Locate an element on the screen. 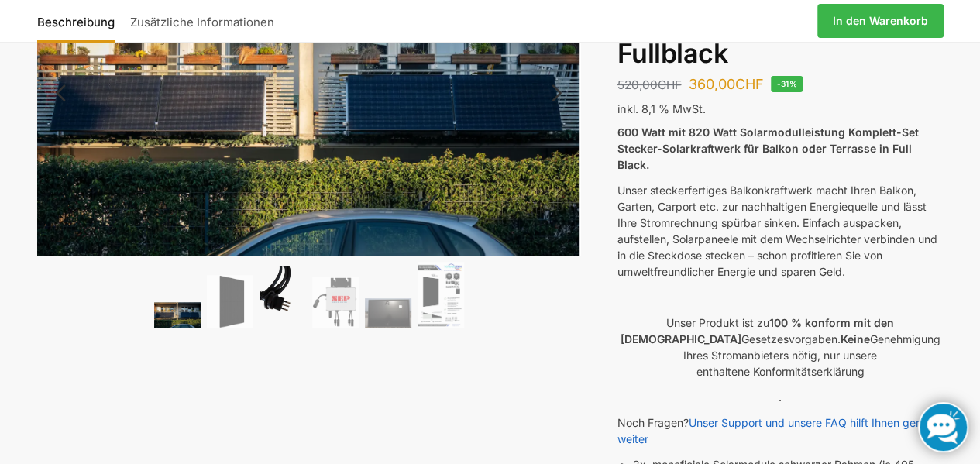  a: Unser Support und unsere FAQ hilft Ihnen gerne weiter is located at coordinates (774, 431).